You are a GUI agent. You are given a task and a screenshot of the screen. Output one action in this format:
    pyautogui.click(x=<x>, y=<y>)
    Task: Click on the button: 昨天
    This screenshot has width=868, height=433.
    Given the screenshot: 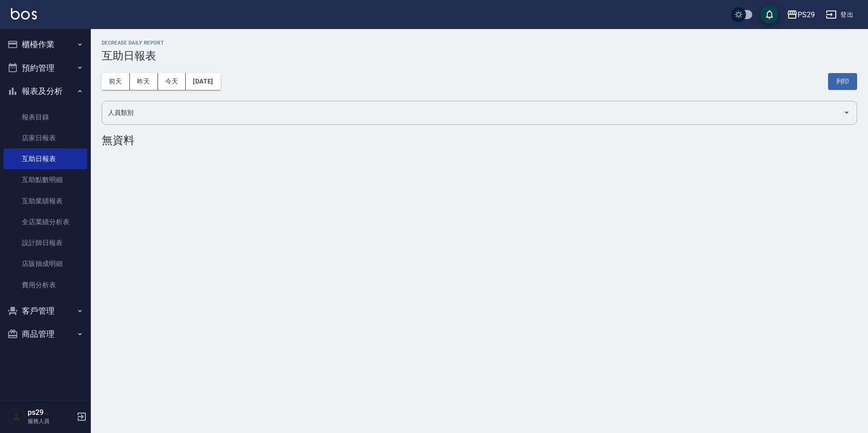 What is the action you would take?
    pyautogui.click(x=144, y=81)
    